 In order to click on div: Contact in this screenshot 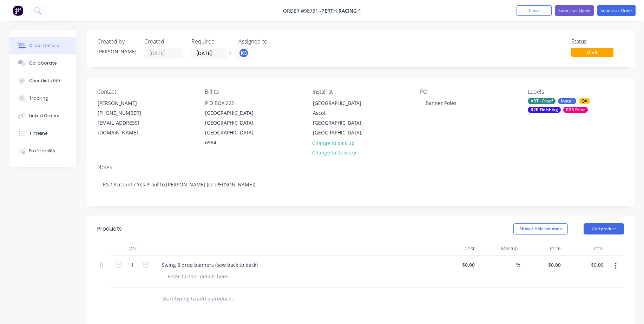, I will do `click(145, 91)`.